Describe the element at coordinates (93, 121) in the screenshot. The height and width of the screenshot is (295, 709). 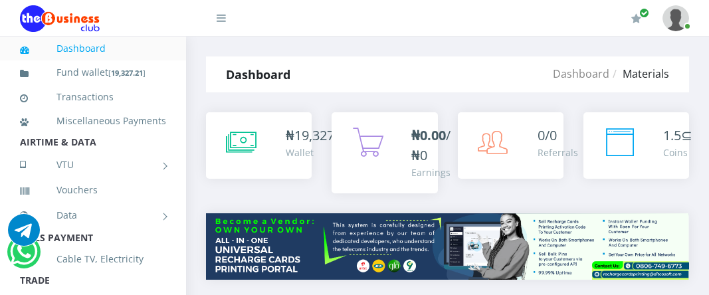
I see `a: Miscellaneous Payments` at that location.